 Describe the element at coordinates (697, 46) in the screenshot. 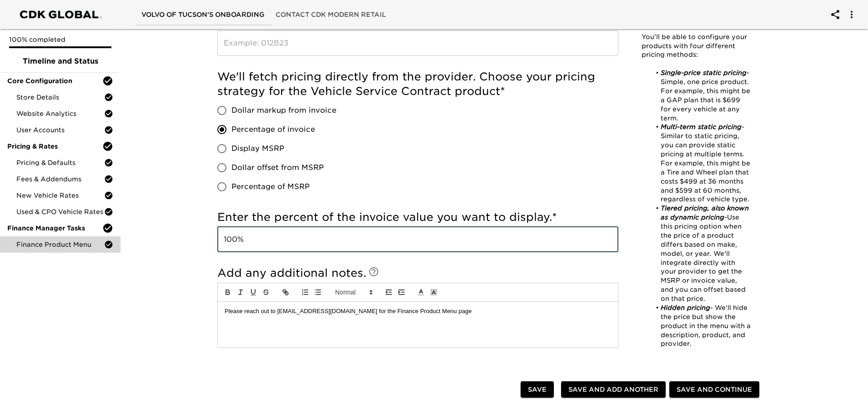

I see `p: You'll be able to configure your products with four different pricing methods:` at that location.